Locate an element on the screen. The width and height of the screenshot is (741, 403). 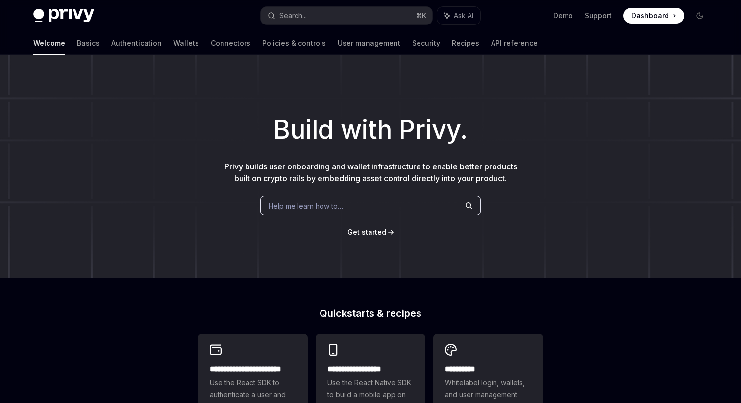
h2: Quickstarts & recipes is located at coordinates (370, 314).